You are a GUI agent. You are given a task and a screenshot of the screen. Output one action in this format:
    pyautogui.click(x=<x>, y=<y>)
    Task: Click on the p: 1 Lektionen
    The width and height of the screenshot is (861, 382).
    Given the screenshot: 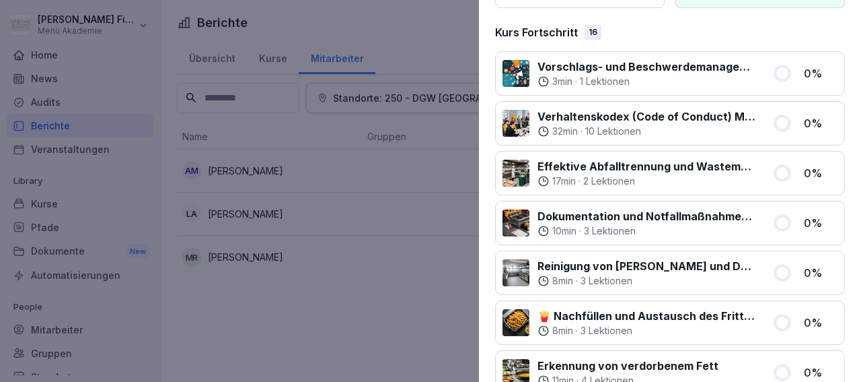 What is the action you would take?
    pyautogui.click(x=605, y=81)
    